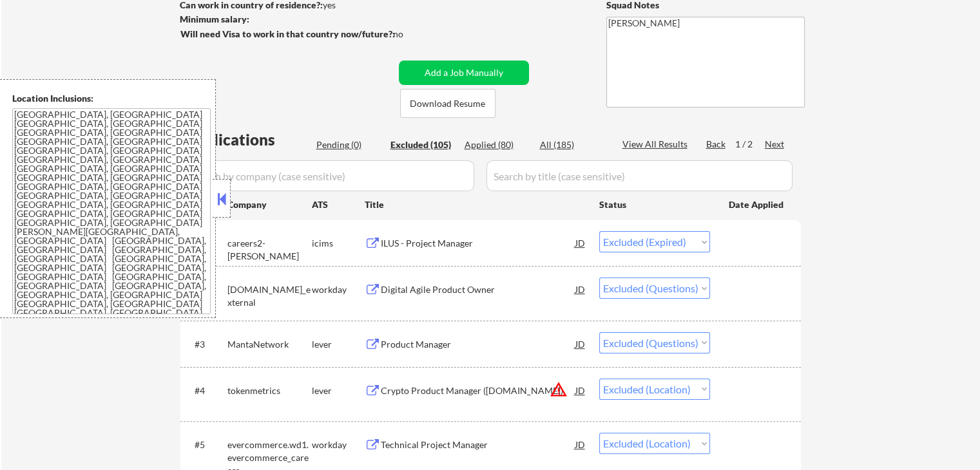 This screenshot has height=470, width=980. I want to click on div: Status, so click(655, 204).